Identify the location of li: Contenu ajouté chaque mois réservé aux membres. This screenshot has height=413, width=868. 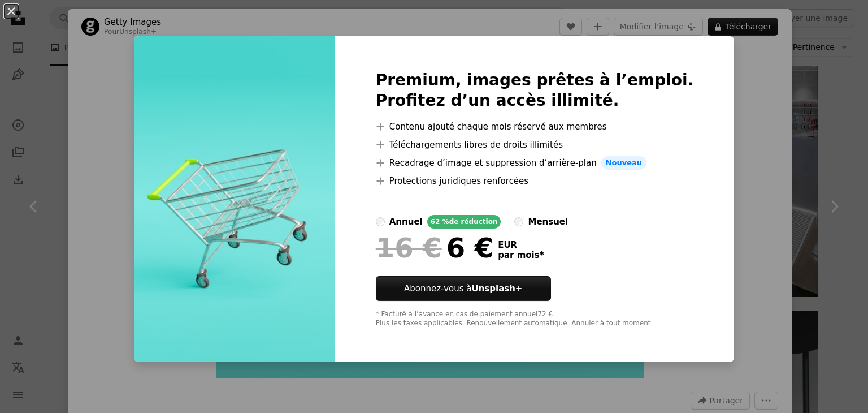
(535, 127).